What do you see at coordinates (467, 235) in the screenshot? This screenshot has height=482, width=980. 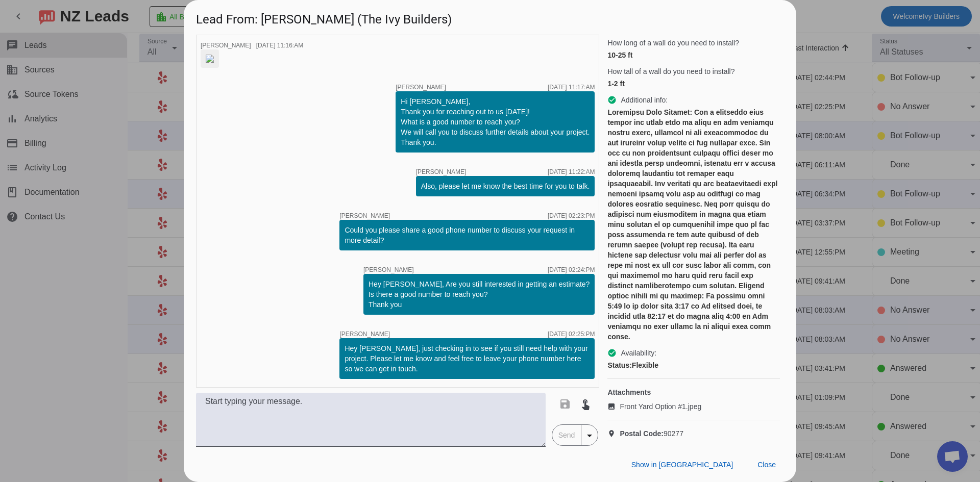 I see `div: Could you please share a good phone number to discuss your request in more detail?​` at bounding box center [467, 235].